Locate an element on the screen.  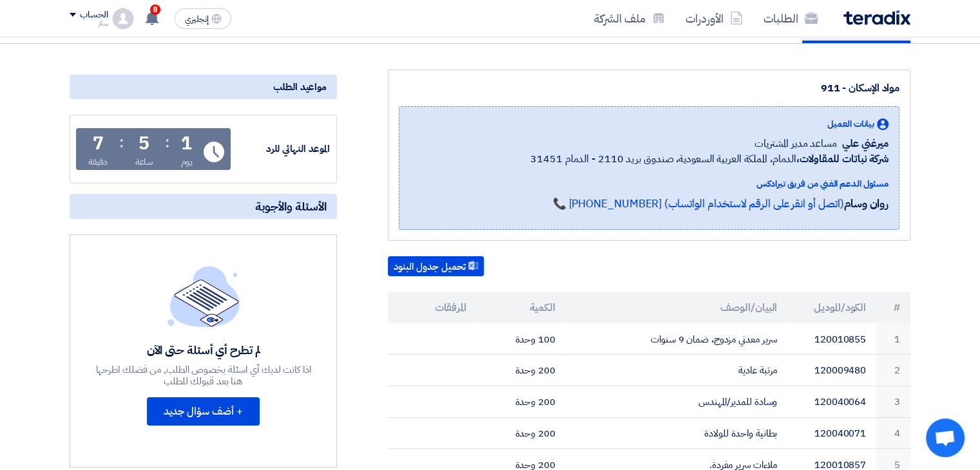
font: 120009480 is located at coordinates (840, 370).